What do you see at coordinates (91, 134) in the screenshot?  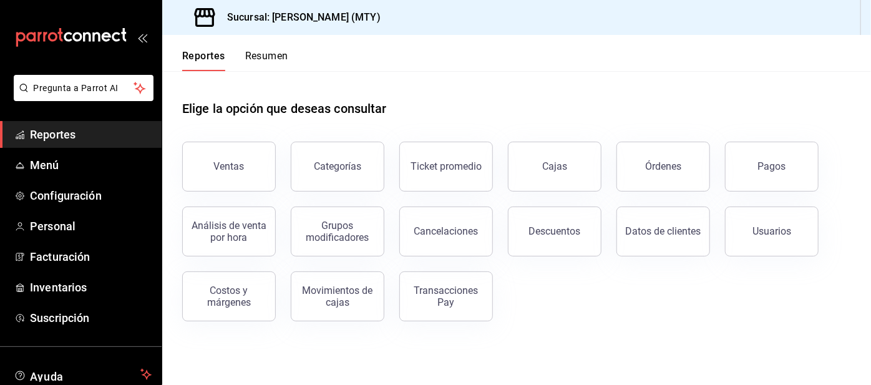 I see `span: Reportes` at bounding box center [91, 134].